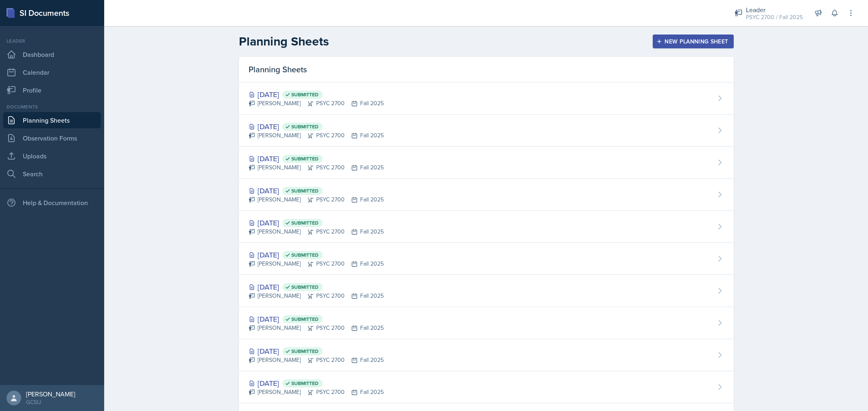  What do you see at coordinates (52, 138) in the screenshot?
I see `a: Observation Forms` at bounding box center [52, 138].